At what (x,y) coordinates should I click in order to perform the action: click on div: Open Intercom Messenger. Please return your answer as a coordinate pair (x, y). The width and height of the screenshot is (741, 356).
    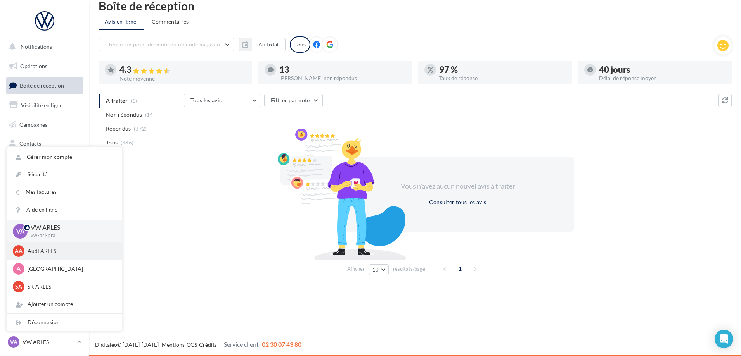
    Looking at the image, I should click on (724, 339).